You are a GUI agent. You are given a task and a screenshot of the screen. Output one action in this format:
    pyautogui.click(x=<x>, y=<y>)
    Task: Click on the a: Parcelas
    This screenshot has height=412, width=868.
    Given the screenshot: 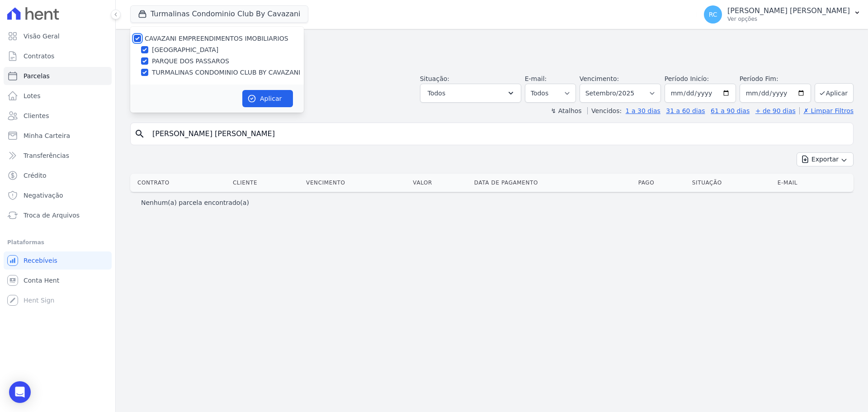 What is the action you would take?
    pyautogui.click(x=57, y=76)
    